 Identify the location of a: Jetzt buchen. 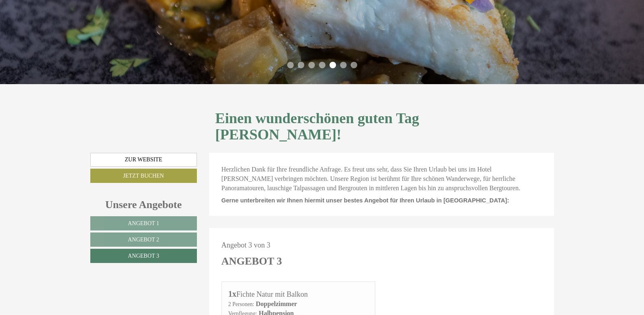
(144, 175).